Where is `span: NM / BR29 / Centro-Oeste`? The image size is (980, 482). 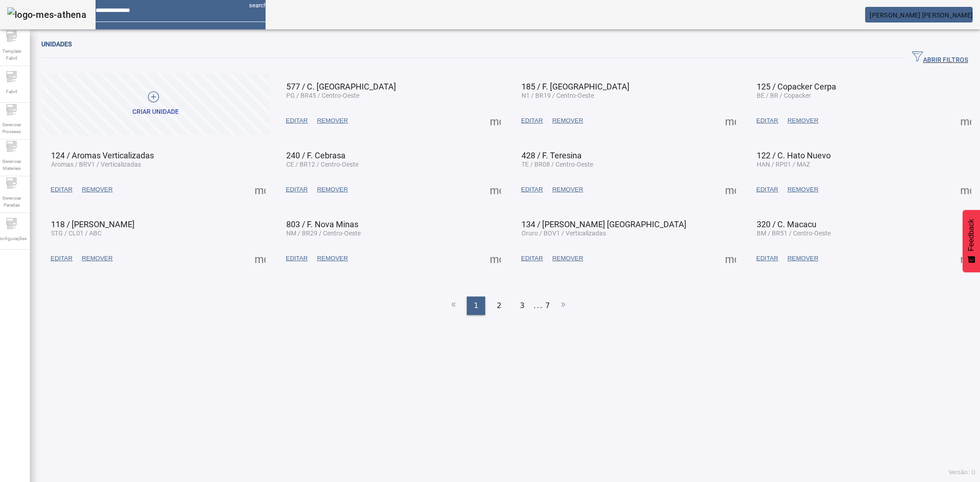
span: NM / BR29 / Centro-Oeste is located at coordinates (324, 234).